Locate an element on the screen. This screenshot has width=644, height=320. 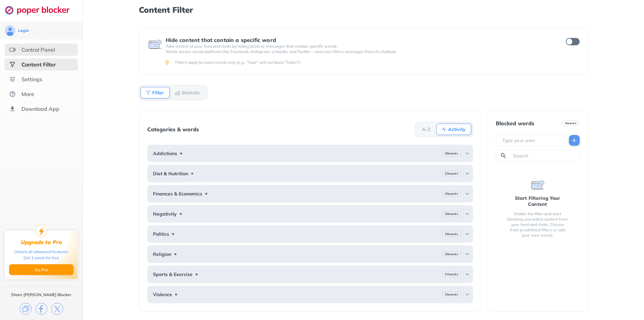
b: Politics is located at coordinates (161, 234).